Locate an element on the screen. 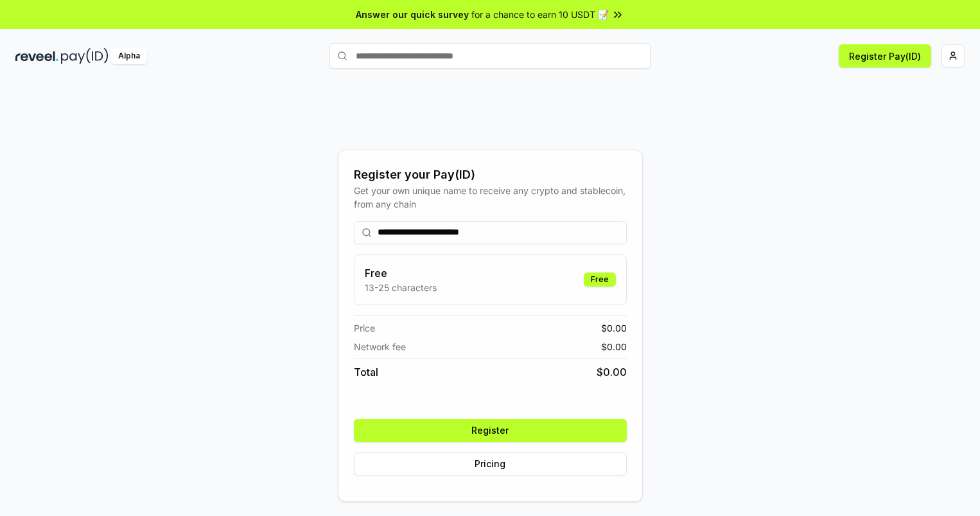  span: Answer our quick survey is located at coordinates (412, 14).